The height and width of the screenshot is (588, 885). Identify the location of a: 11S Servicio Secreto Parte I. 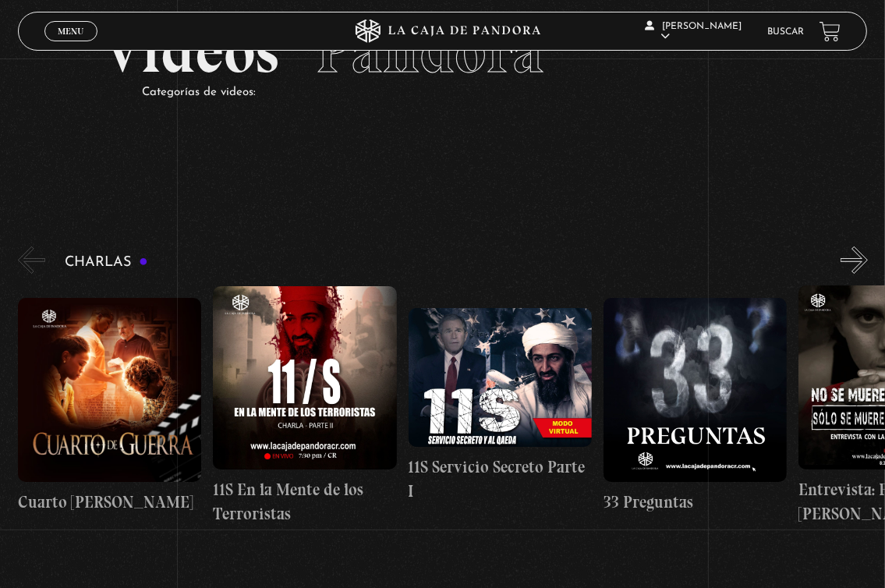
(500, 406).